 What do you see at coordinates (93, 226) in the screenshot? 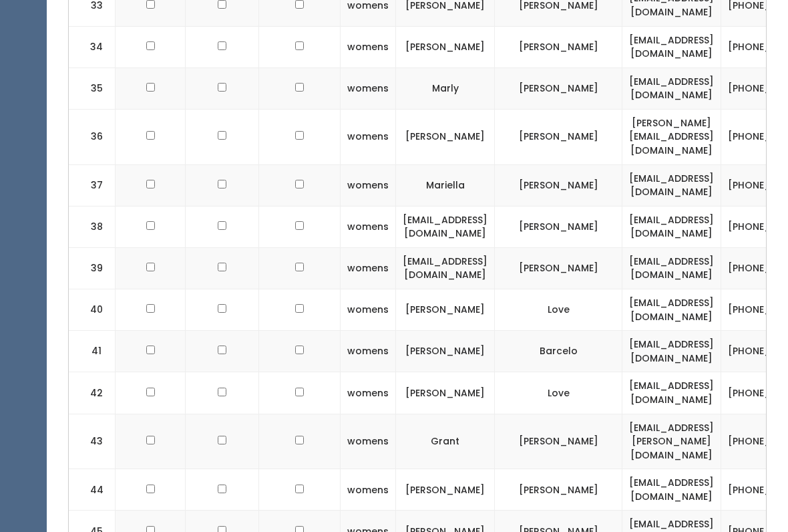
I see `td: 38` at bounding box center [93, 226].